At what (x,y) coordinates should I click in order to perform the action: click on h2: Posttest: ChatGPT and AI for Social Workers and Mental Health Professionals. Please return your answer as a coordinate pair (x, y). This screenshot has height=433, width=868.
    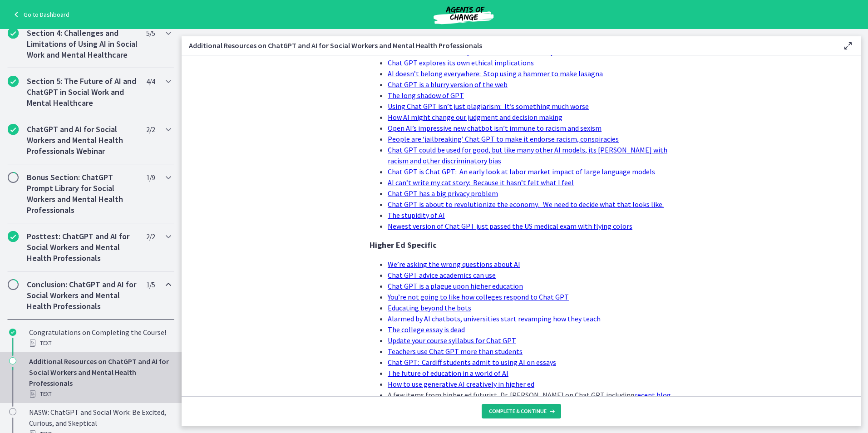
    Looking at the image, I should click on (82, 247).